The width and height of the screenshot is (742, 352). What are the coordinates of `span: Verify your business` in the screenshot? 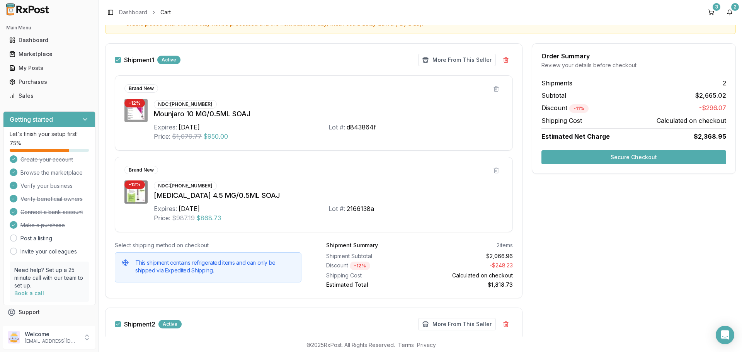 It's located at (46, 186).